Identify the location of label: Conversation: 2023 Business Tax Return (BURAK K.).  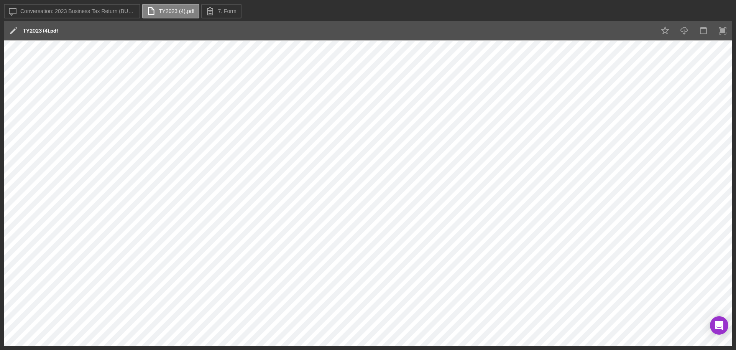
(78, 11).